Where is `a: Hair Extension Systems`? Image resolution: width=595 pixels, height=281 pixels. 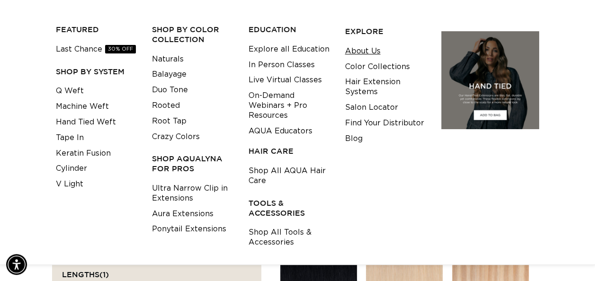 a: Hair Extension Systems is located at coordinates (386, 87).